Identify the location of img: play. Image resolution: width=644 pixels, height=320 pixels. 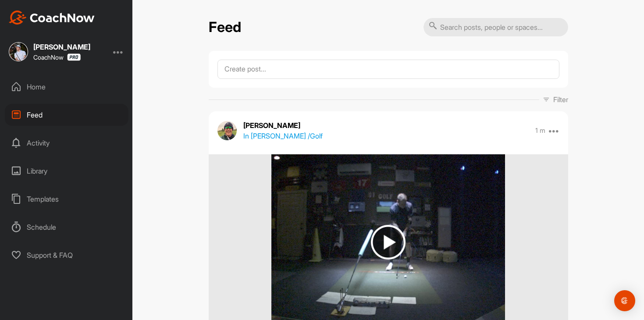
(388, 242).